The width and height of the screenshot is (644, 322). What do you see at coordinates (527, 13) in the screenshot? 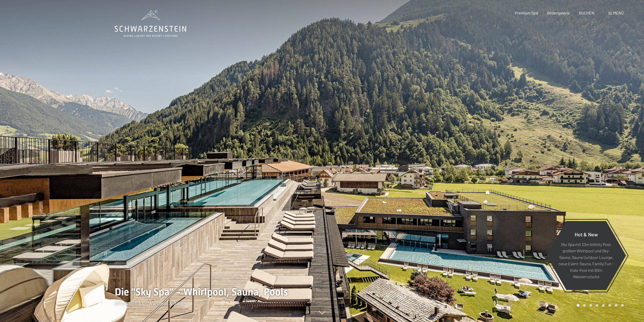
I see `span: Premium Spa` at bounding box center [527, 13].